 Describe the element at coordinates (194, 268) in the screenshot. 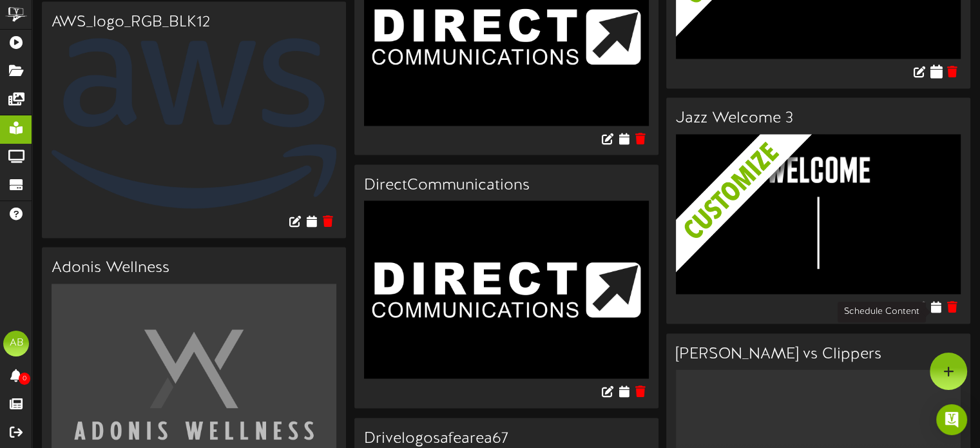

I see `h3: Adonis Wellness` at that location.